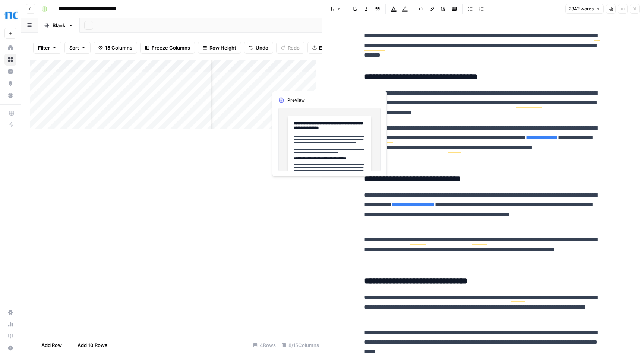 This screenshot has height=357, width=644. Describe the element at coordinates (11, 59) in the screenshot. I see `a: Browse` at that location.